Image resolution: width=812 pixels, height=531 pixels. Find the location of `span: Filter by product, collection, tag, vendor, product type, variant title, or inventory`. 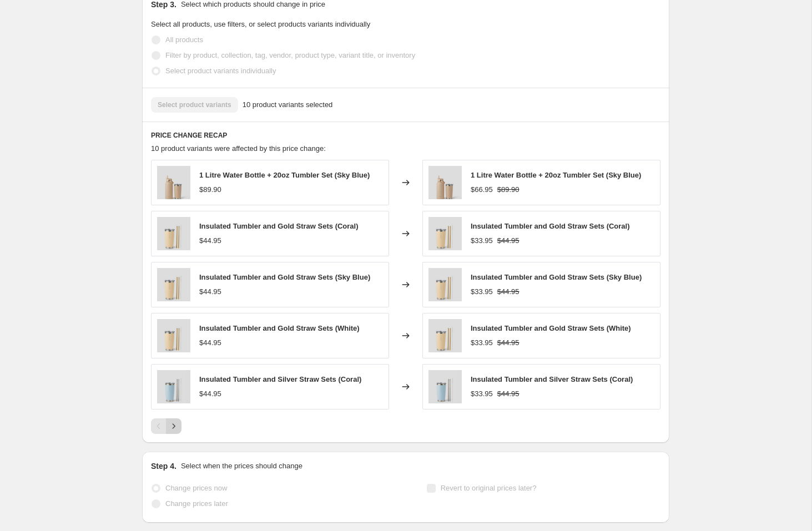

span: Filter by product, collection, tag, vendor, product type, variant title, or inventory is located at coordinates (290, 55).